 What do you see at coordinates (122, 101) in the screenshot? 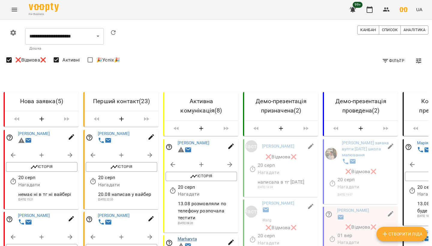
I see `h6: Перший контакт ( 23 )` at bounding box center [122, 101].